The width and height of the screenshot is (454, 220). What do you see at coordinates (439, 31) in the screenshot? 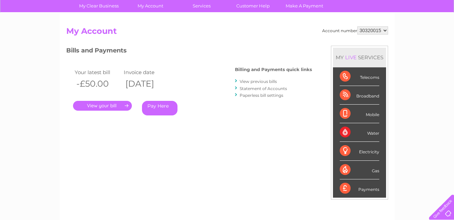
I see `a: Log out` at bounding box center [439, 31].